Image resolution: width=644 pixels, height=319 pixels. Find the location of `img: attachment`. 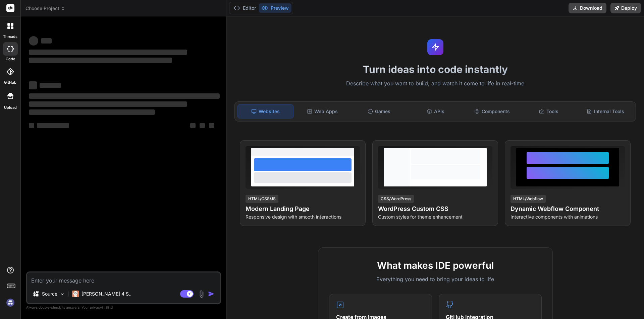

img: attachment is located at coordinates (201, 294).